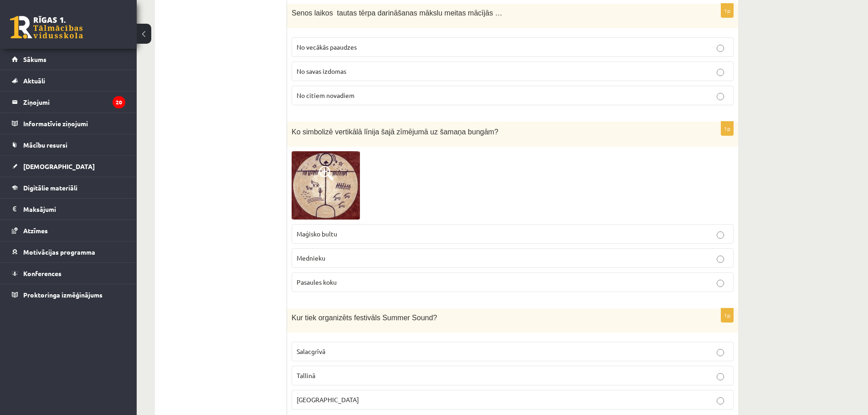 Image resolution: width=868 pixels, height=415 pixels. I want to click on a: Maksājumi, so click(68, 210).